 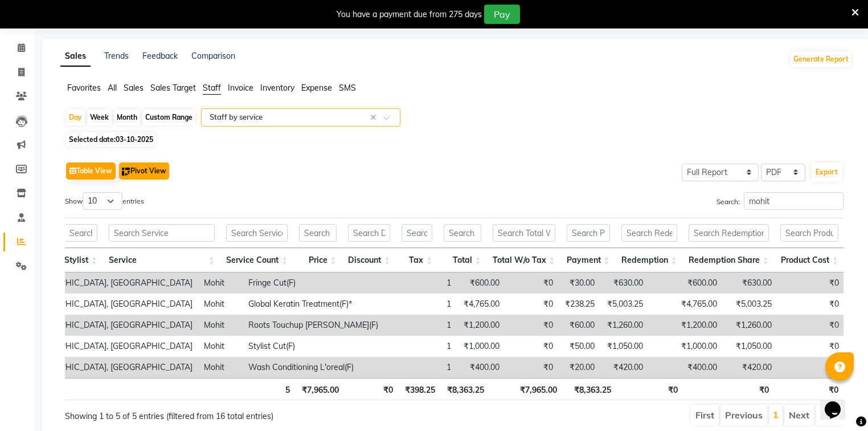 What do you see at coordinates (809, 260) in the screenshot?
I see `th: Product Cost: activate to sort column ascending` at bounding box center [809, 260].